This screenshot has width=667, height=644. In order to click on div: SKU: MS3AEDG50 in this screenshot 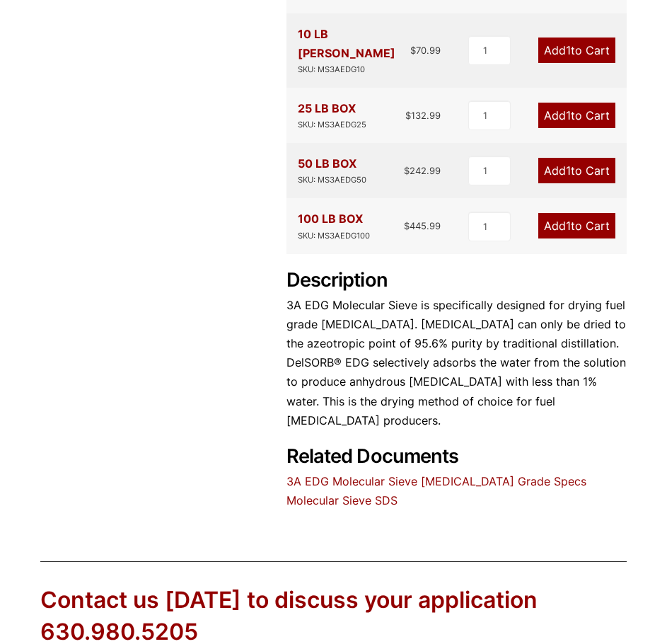, I will do `click(332, 180)`.